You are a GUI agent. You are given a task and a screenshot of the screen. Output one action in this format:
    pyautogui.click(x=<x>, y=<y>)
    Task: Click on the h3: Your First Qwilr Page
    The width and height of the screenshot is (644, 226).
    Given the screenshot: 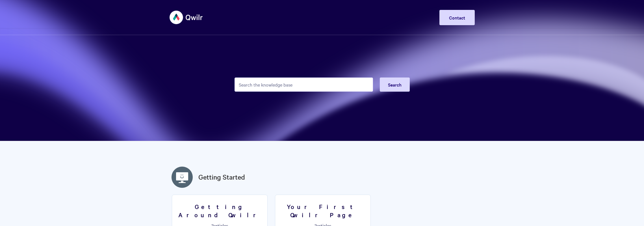 What is the action you would take?
    pyautogui.click(x=323, y=211)
    